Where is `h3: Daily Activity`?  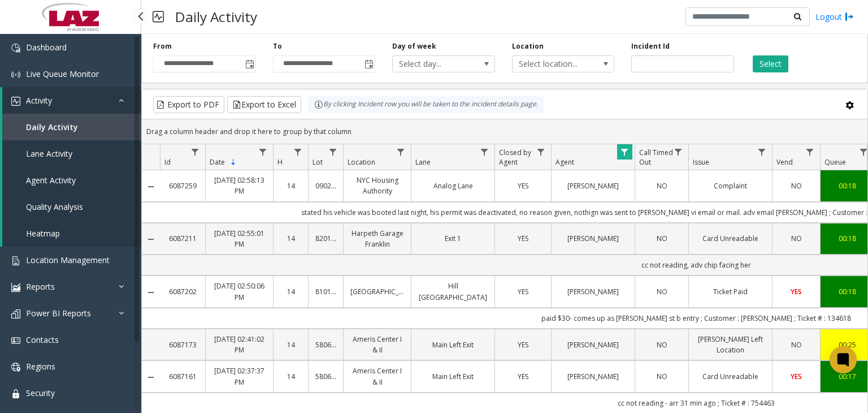 h3: Daily Activity is located at coordinates (216, 16).